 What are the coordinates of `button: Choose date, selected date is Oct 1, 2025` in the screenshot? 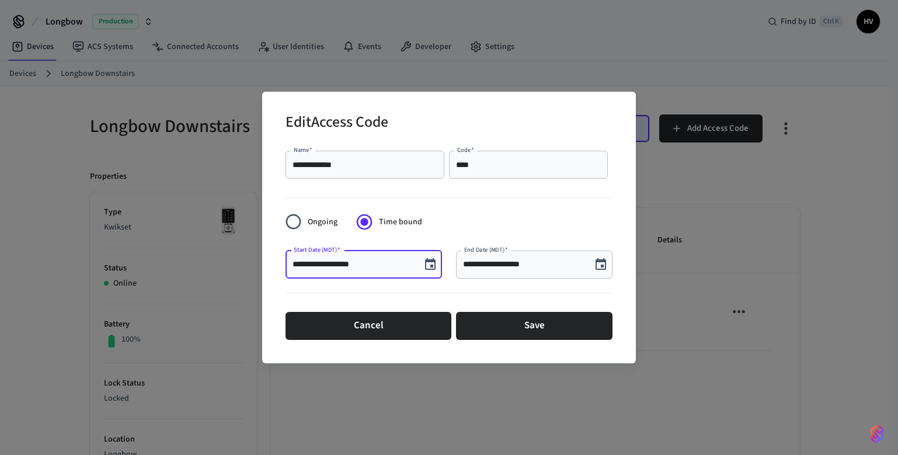 It's located at (430, 264).